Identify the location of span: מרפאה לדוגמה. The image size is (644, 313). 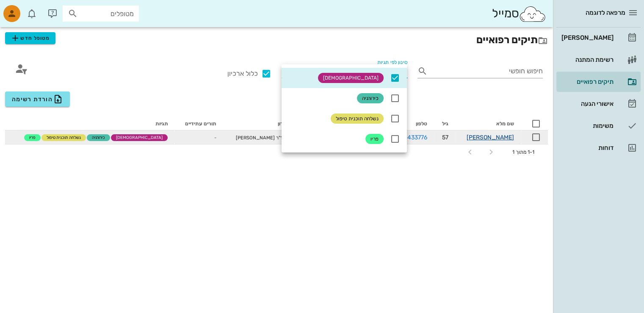
(605, 13).